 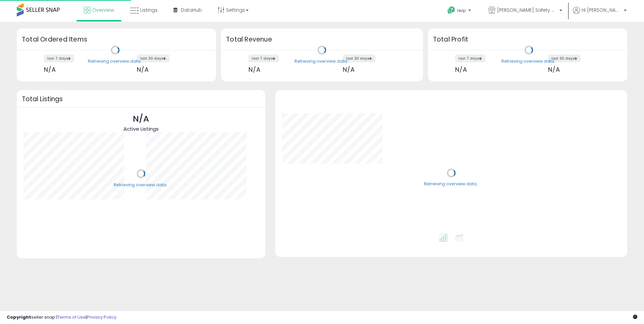 What do you see at coordinates (149, 10) in the screenshot?
I see `span: Listings` at bounding box center [149, 10].